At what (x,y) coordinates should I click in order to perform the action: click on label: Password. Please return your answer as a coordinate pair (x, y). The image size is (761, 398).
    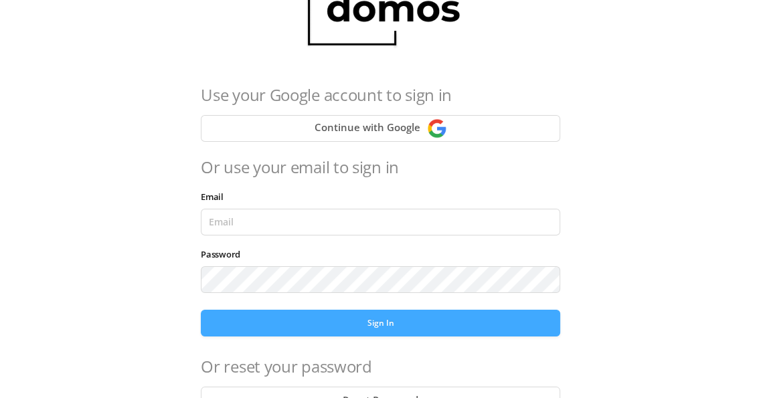
    Looking at the image, I should click on (223, 254).